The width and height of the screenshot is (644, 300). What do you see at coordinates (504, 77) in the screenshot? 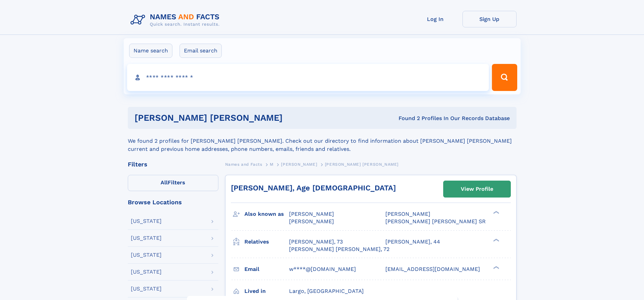
I see `button: Search Button` at bounding box center [504, 77].